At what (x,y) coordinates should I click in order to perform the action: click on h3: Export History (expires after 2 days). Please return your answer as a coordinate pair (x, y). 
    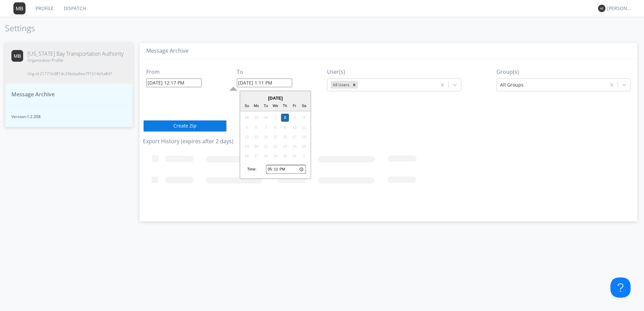
    Looking at the image, I should click on (388, 142).